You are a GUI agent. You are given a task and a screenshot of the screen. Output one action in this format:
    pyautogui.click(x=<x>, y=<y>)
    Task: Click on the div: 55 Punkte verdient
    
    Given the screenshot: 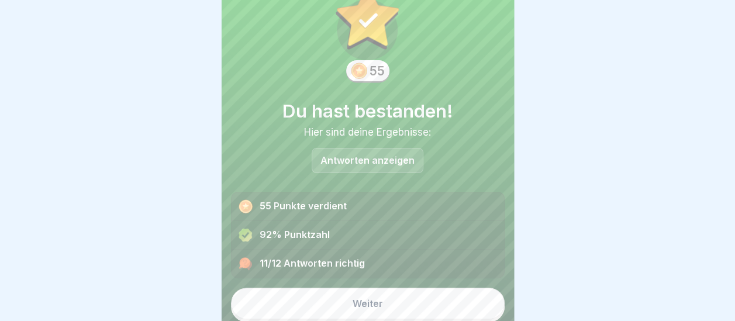 What is the action you would take?
    pyautogui.click(x=368, y=206)
    